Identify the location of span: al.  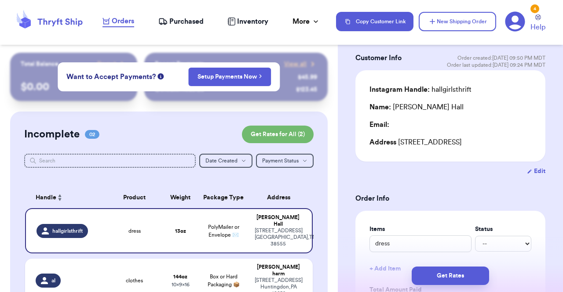
(53, 281).